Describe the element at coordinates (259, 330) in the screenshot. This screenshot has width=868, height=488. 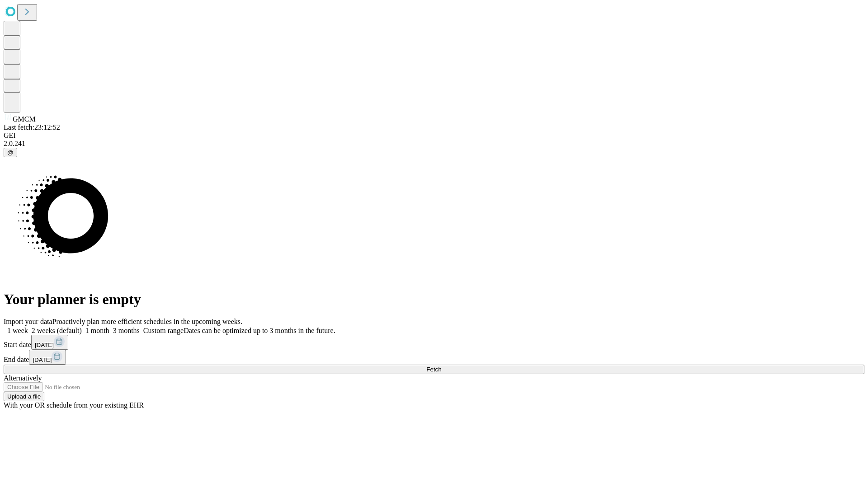
I see `span: Dates can be optimized up to 3 months in the future.` at that location.